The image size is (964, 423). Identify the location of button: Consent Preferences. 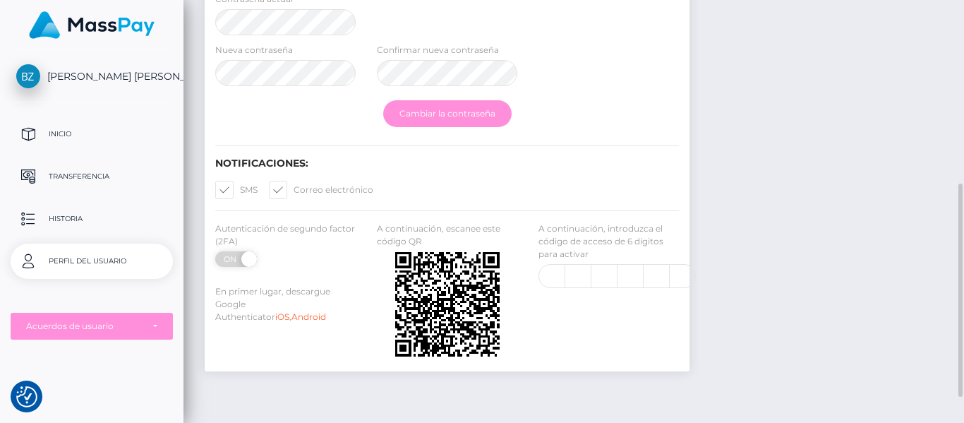
(27, 397).